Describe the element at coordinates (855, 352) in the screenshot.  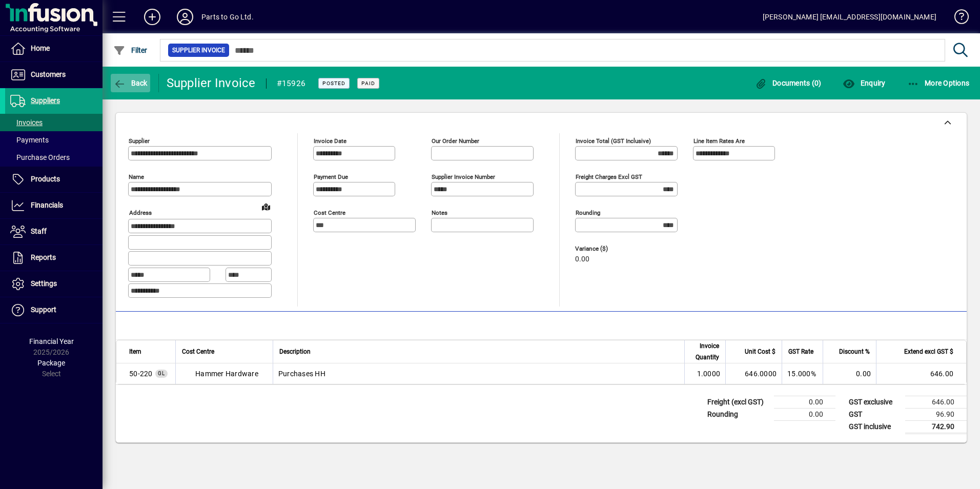
I see `span: Discount %` at that location.